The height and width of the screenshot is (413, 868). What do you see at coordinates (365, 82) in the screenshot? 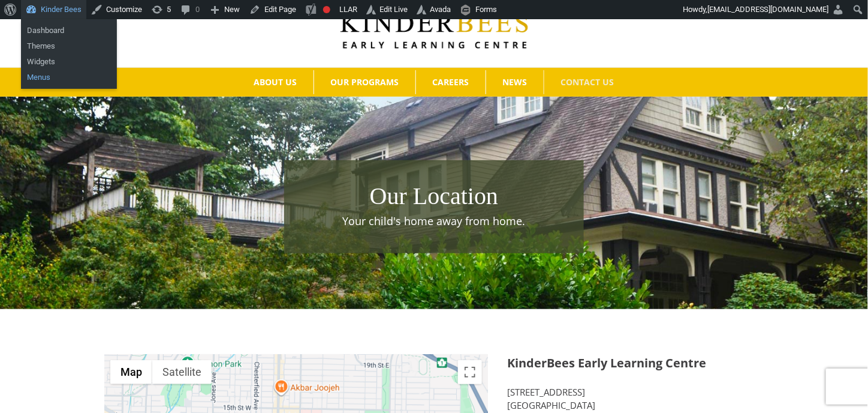
I see `span: OUR PROGRAMS` at bounding box center [365, 82].